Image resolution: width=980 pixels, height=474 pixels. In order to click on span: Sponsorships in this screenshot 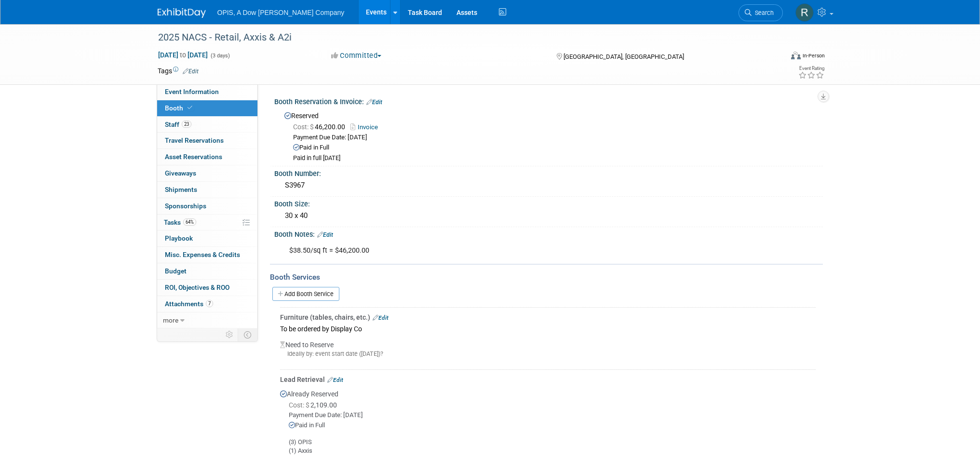, I will do `click(186, 206)`.